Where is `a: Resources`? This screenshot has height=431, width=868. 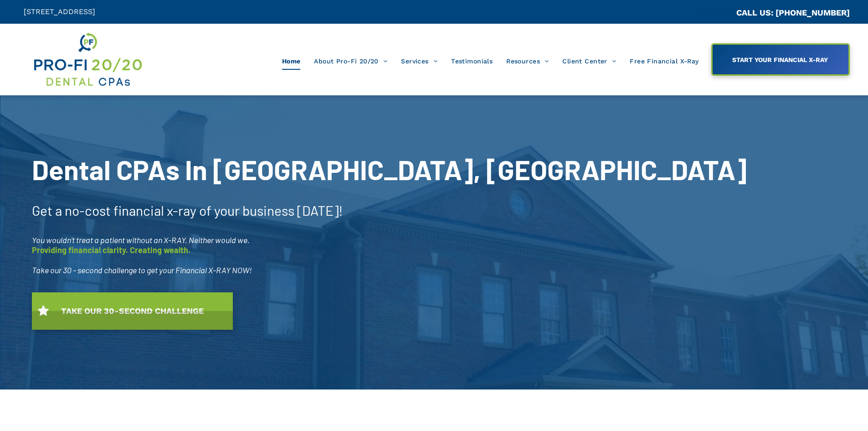
a: Resources is located at coordinates (527, 61).